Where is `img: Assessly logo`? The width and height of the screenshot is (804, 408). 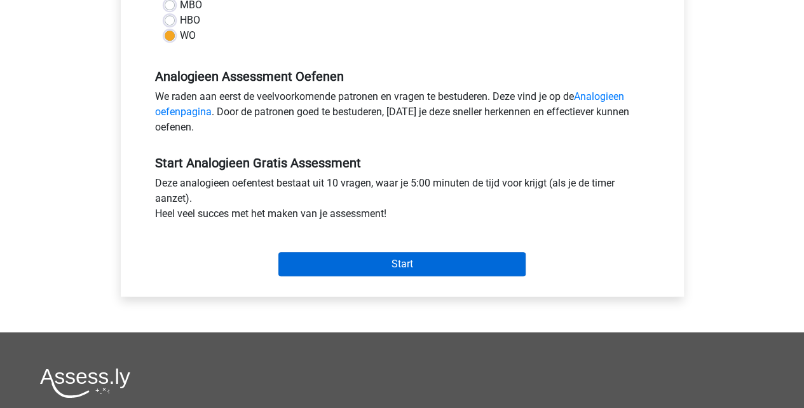 img: Assessly logo is located at coordinates (85, 382).